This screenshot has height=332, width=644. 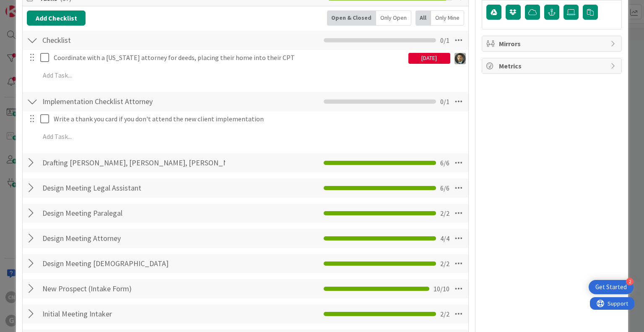 I want to click on div: 2, so click(x=630, y=281).